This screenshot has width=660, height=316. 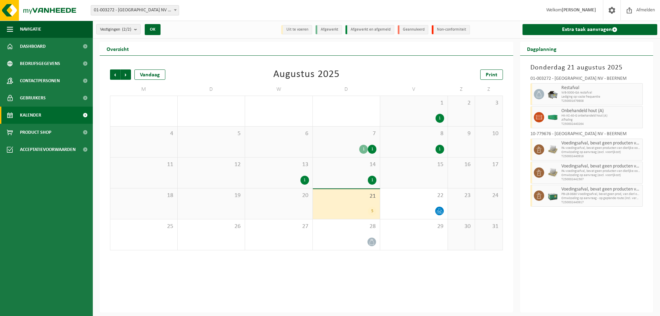 I want to click on count: (2/2), so click(x=127, y=29).